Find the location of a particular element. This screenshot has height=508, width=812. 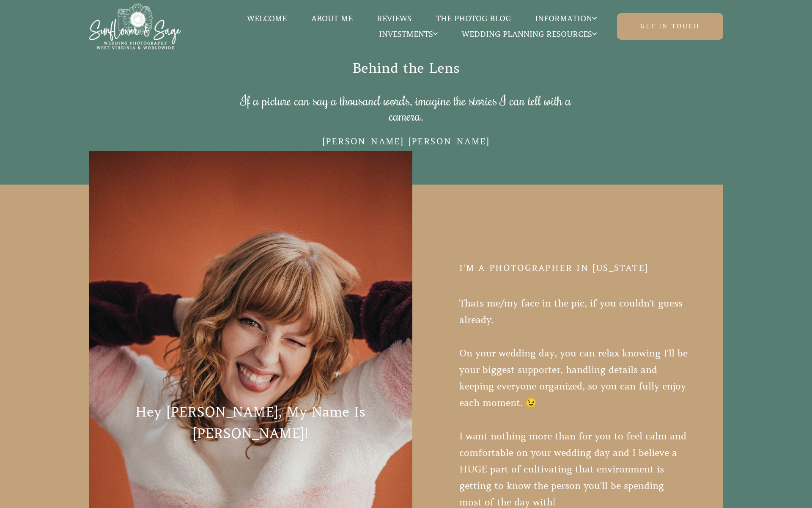

span: Investments is located at coordinates (408, 34).